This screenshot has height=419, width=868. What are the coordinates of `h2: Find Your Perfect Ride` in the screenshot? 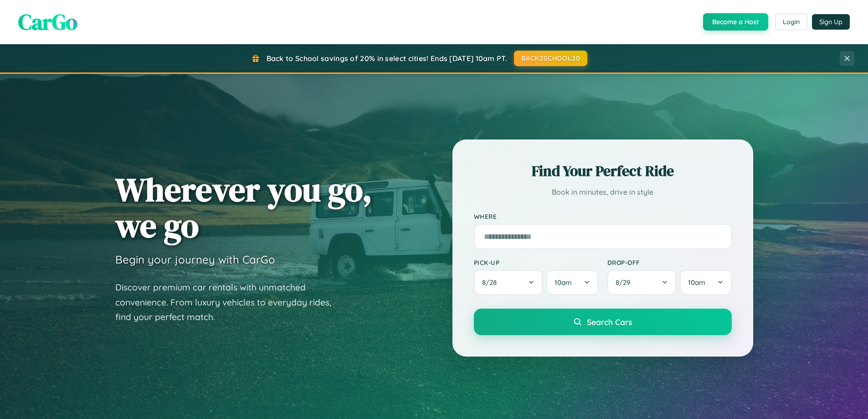 It's located at (603, 171).